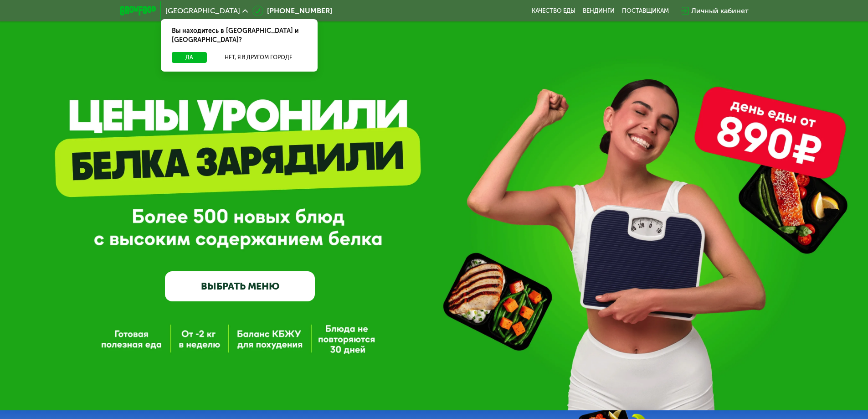 The height and width of the screenshot is (419, 868). I want to click on a: ВЫБРАТЬ МЕНЮ, so click(240, 286).